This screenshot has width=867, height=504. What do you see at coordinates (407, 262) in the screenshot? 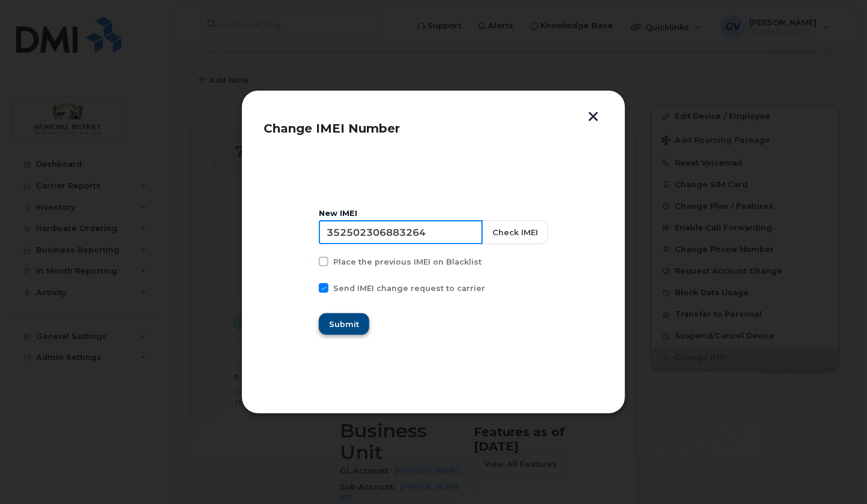
I see `span: Place the previous IMEI on Blacklist` at bounding box center [407, 262].